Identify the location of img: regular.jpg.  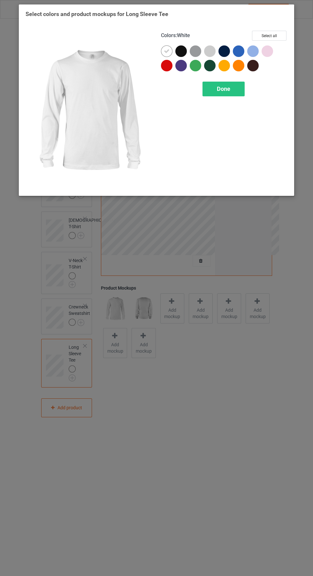
(89, 110).